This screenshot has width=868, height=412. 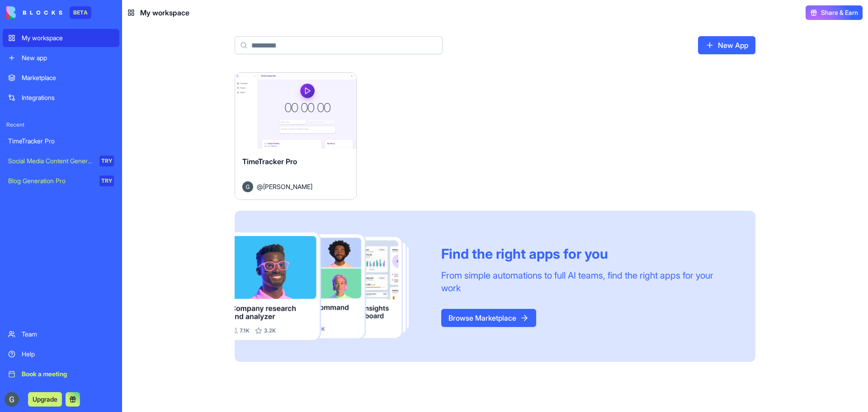 What do you see at coordinates (248, 187) in the screenshot?
I see `img: Avatar` at bounding box center [248, 187].